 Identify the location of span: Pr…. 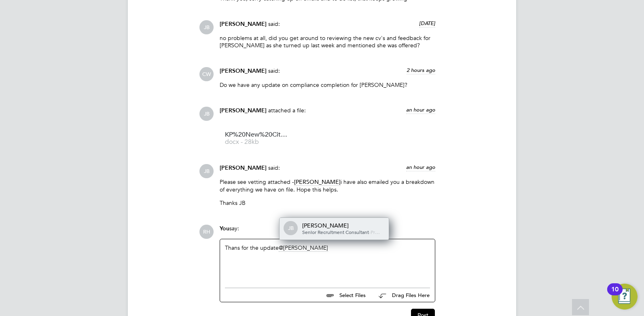
(375, 232).